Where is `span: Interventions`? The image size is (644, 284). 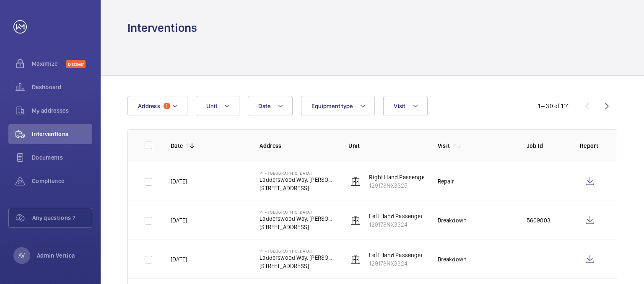 span: Interventions is located at coordinates (62, 134).